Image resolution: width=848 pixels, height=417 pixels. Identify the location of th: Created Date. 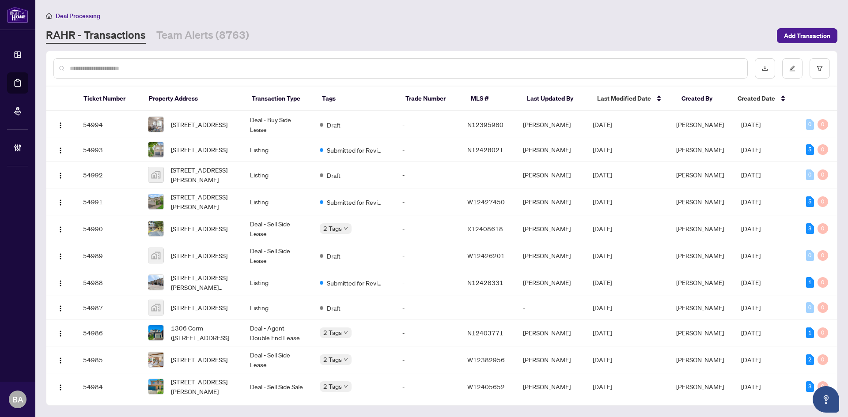
(763, 99).